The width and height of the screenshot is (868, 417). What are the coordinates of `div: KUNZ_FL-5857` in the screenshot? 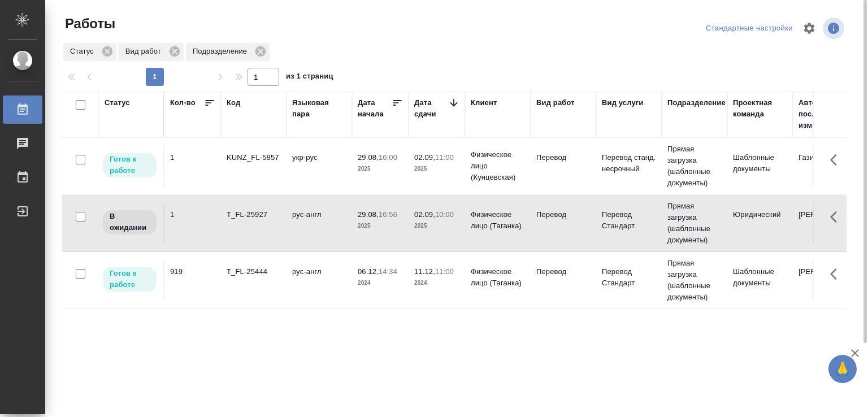 It's located at (254, 157).